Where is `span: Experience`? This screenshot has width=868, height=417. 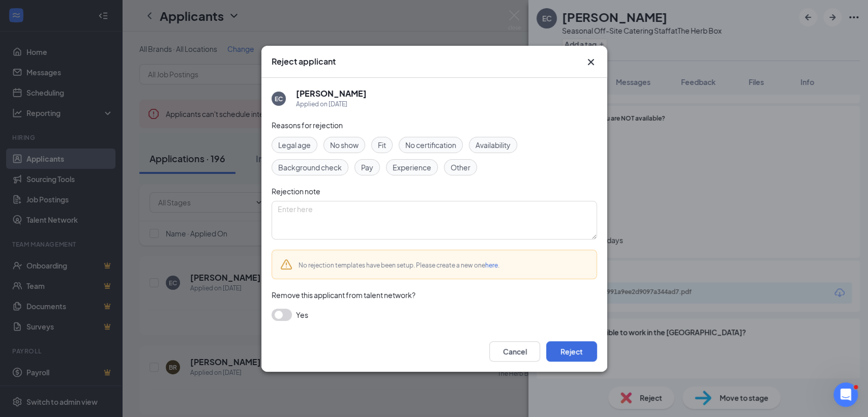 span: Experience is located at coordinates (412, 168).